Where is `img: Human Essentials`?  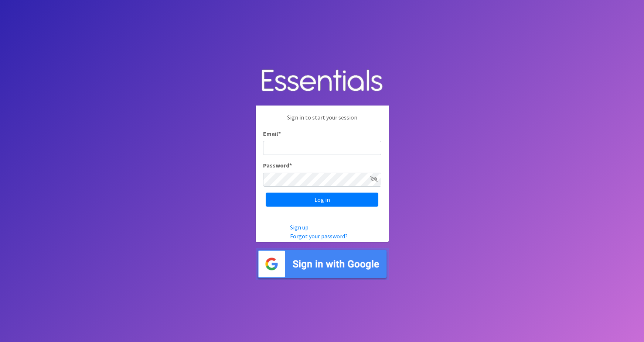 img: Human Essentials is located at coordinates (322, 81).